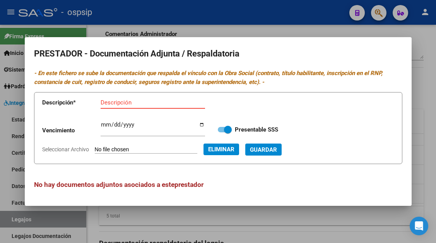 The width and height of the screenshot is (436, 243). What do you see at coordinates (263, 150) in the screenshot?
I see `span: Guardar` at bounding box center [263, 150].